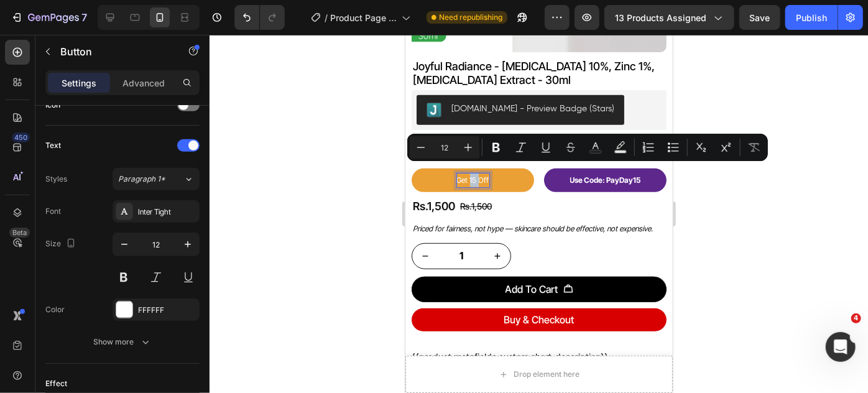 The width and height of the screenshot is (868, 393). I want to click on p: Button, so click(113, 51).